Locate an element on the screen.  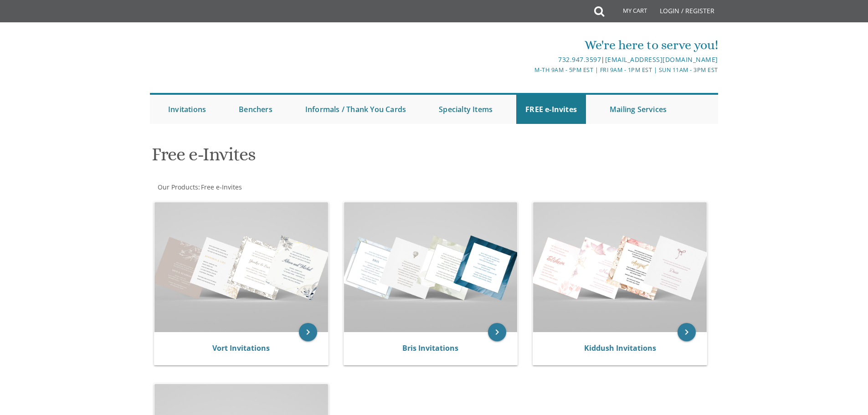
div: M-Th 9am - 5pm EST | Fri 9am - 1pm EST | Sun 11am - 3pm EST is located at coordinates (529, 70).